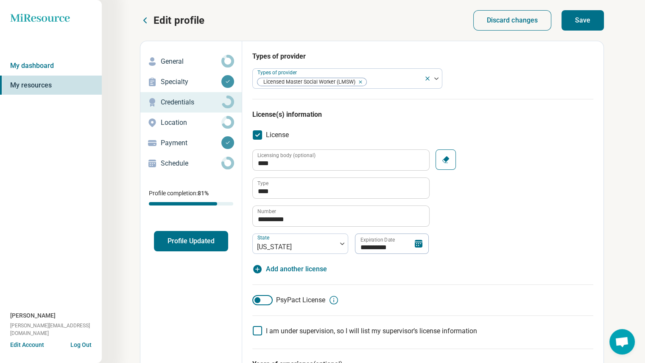  Describe the element at coordinates (203, 193) in the screenshot. I see `span: 81 %` at that location.